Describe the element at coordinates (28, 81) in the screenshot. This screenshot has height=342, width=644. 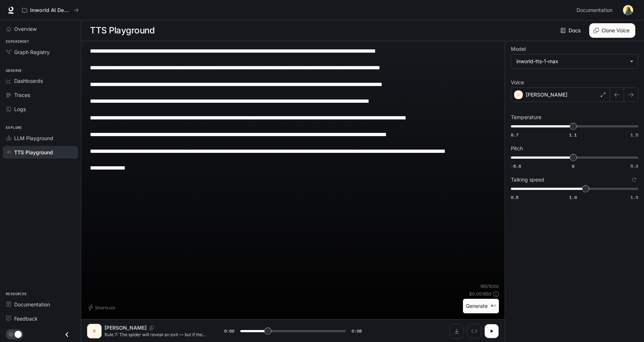
I see `span: Dashboards` at that location.